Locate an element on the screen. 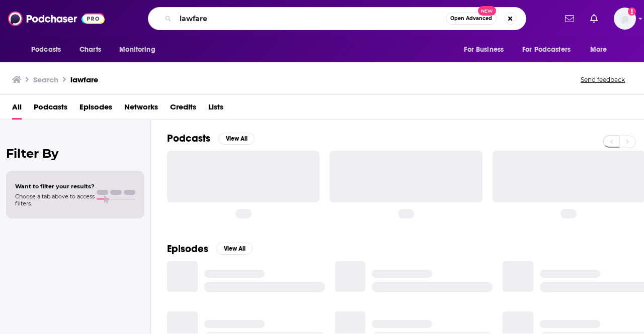 The height and width of the screenshot is (334, 644). a: Lists is located at coordinates (216, 109).